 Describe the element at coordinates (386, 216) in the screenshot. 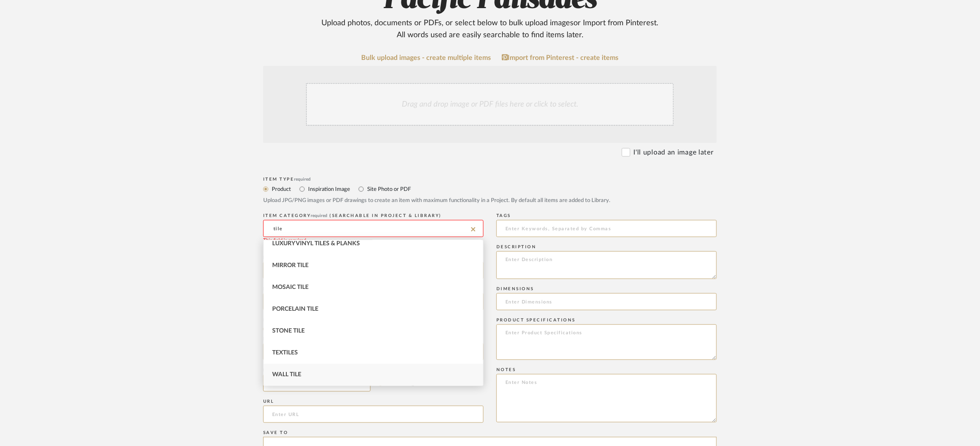

I see `span: (Searchable in Project & Library)` at that location.